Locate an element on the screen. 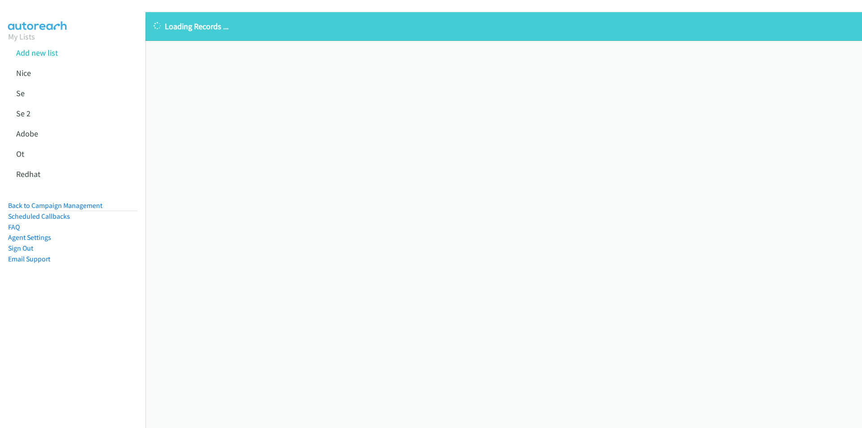 The height and width of the screenshot is (428, 862). a: Scheduled Callbacks is located at coordinates (39, 216).